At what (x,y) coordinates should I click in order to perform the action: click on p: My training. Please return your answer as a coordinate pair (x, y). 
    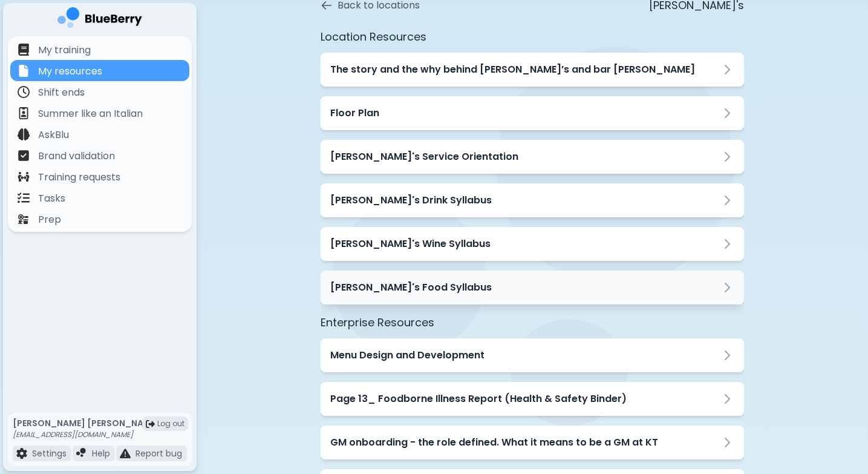
    Looking at the image, I should click on (64, 50).